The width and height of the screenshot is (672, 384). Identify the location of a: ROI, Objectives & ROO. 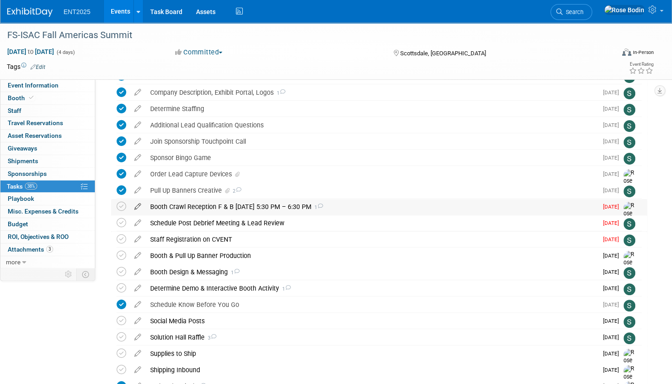
(48, 237).